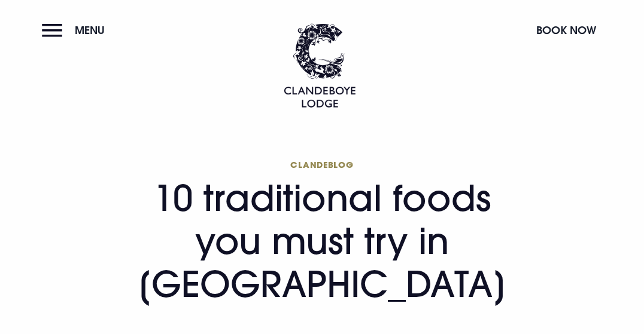  Describe the element at coordinates (90, 30) in the screenshot. I see `span: Menu` at that location.